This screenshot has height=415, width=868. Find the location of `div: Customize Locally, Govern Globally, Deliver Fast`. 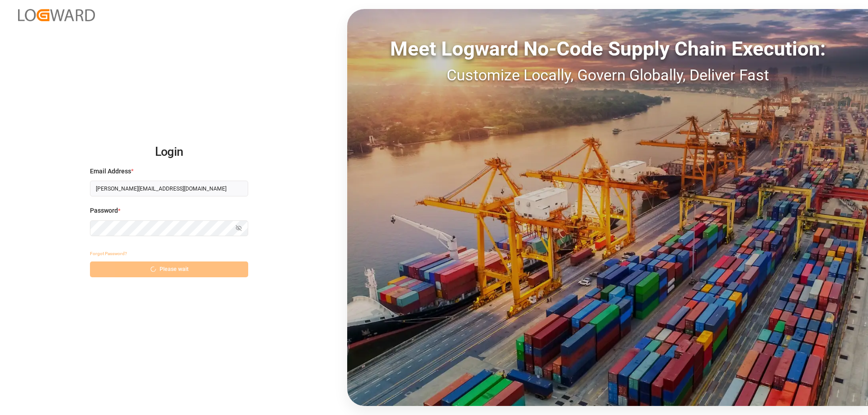

div: Customize Locally, Govern Globally, Deliver Fast is located at coordinates (608, 75).